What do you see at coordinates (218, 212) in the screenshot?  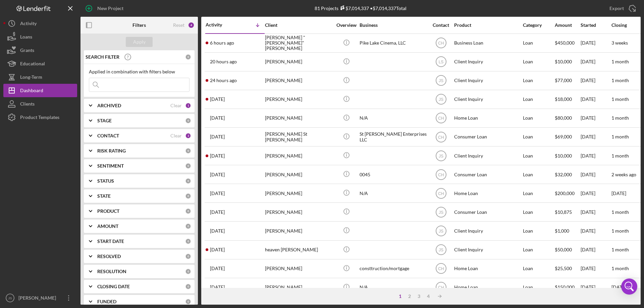 I see `time: 2025-09-25 20:42` at bounding box center [218, 212].